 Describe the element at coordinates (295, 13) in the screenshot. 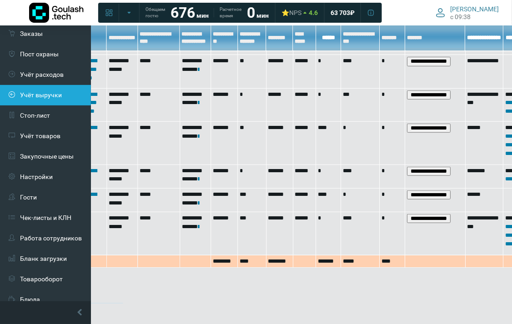

I see `span: NPS` at that location.